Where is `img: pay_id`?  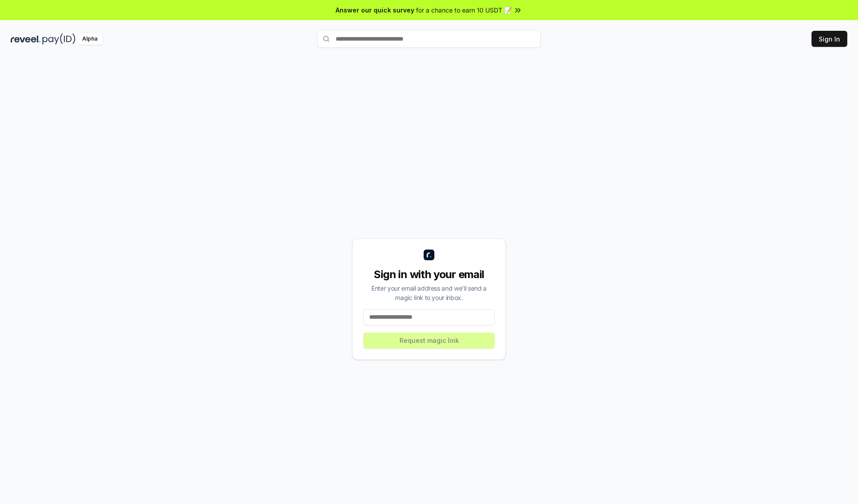
img: pay_id is located at coordinates (59, 39).